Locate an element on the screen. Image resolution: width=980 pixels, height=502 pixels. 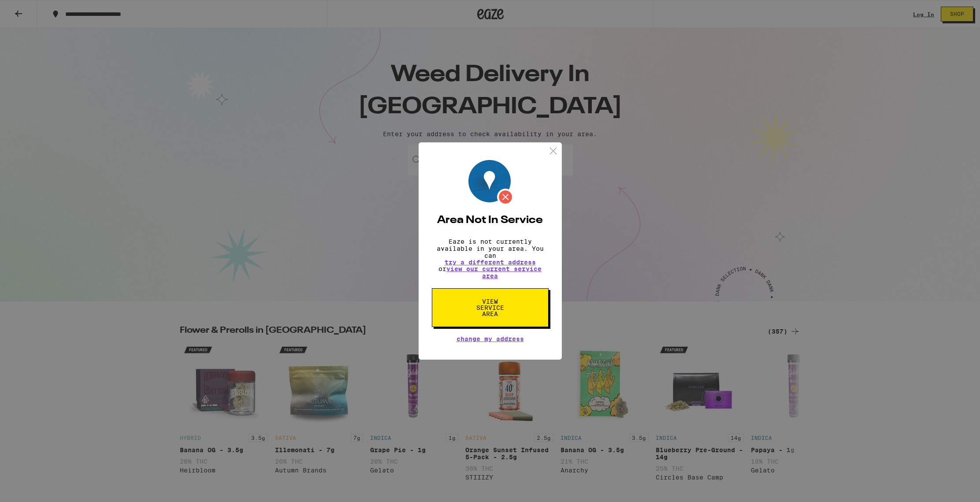
h2: Area Not In Service is located at coordinates (490, 220).